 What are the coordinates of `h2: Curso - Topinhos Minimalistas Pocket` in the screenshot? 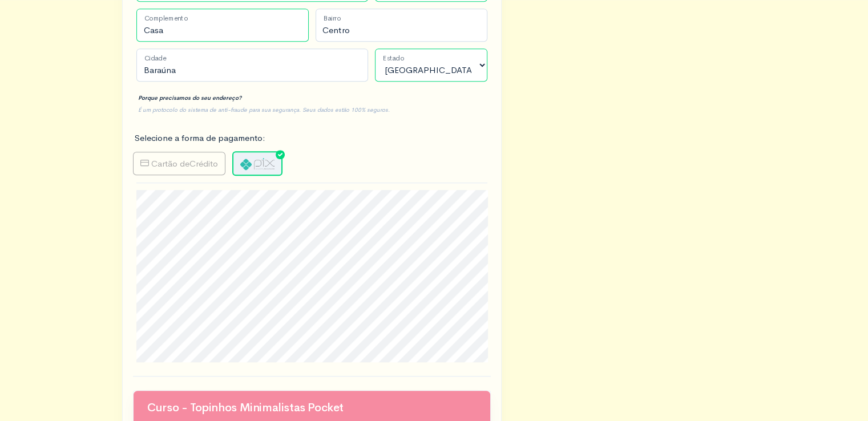 It's located at (312, 408).